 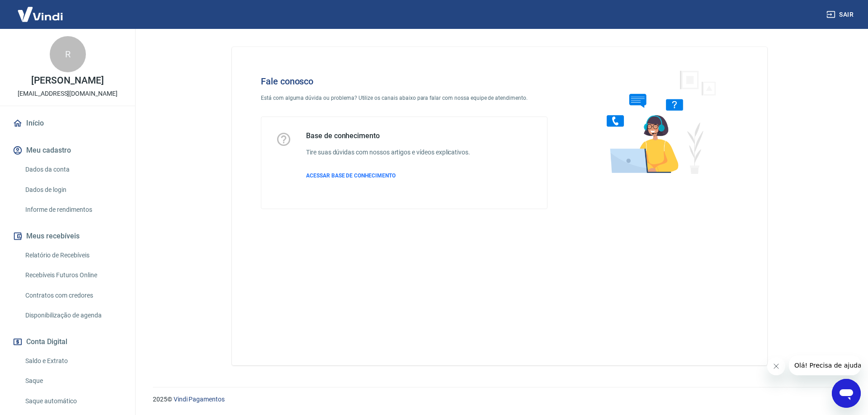 What do you see at coordinates (388, 152) in the screenshot?
I see `h6: Tire suas dúvidas com nossos artigos e vídeos explicativos.` at bounding box center [388, 152].